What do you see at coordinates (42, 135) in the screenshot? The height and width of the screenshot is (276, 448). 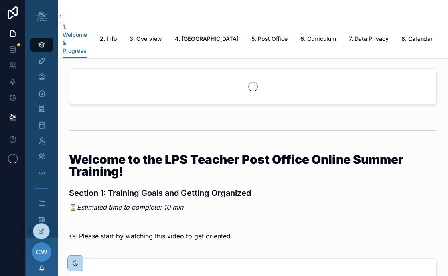 I see `div: scrollable content` at bounding box center [42, 135].